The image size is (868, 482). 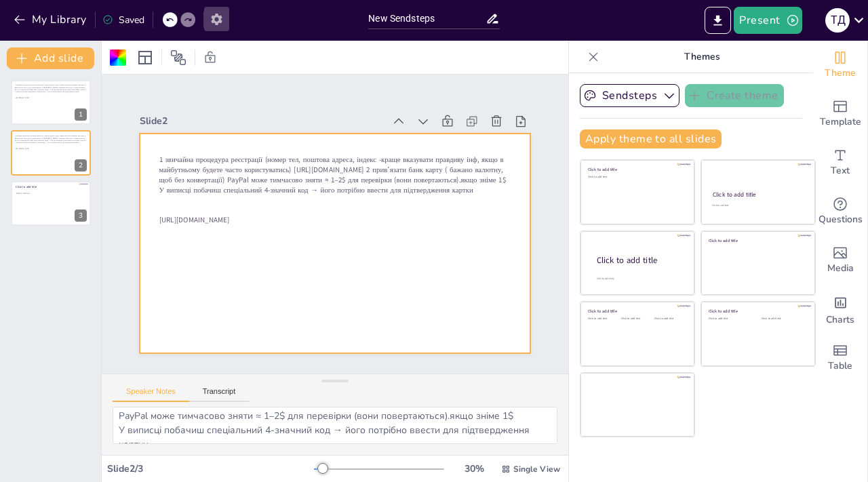 What do you see at coordinates (840, 163) in the screenshot?
I see `div: Add text boxes` at bounding box center [840, 163].